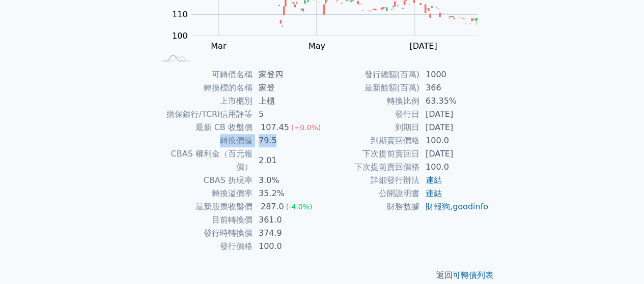  Describe the element at coordinates (470, 207) in the screenshot. I see `a: goodinfo` at that location.